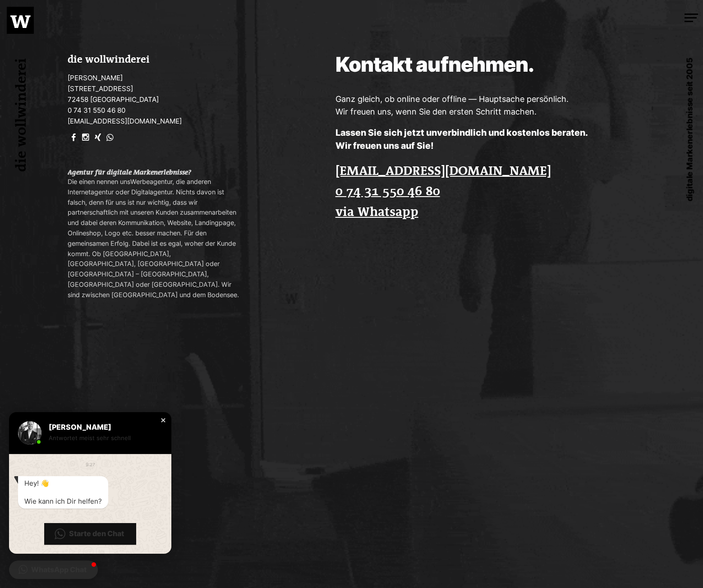  Describe the element at coordinates (109, 60) in the screenshot. I see `strong: die wollwinderei` at that location.